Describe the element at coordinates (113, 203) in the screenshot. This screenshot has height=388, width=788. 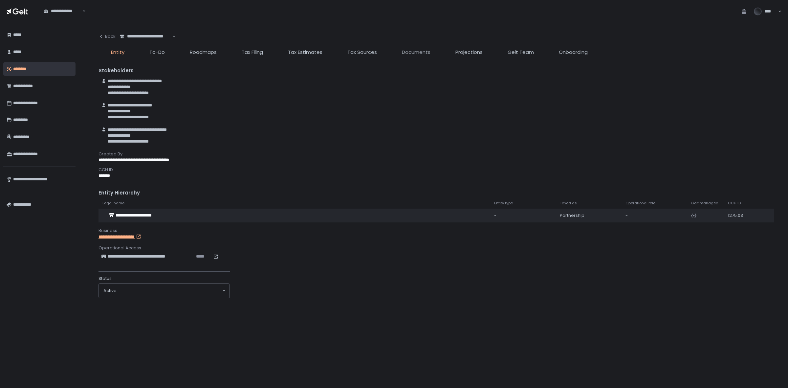
I see `span: Legal name` at that location.